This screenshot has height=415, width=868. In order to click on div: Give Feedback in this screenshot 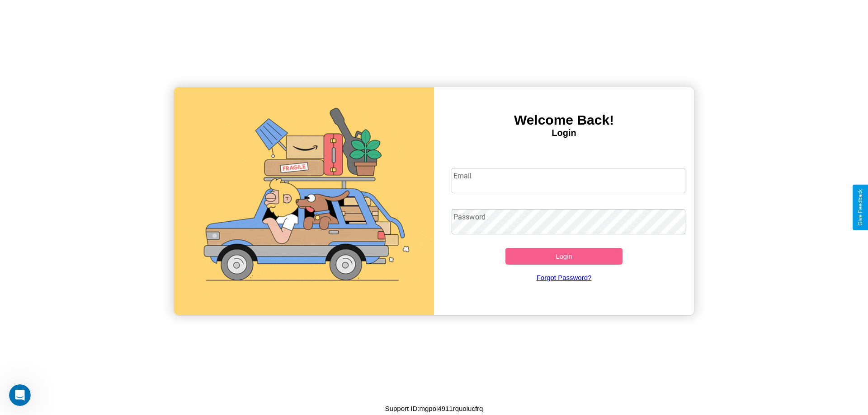, I will do `click(860, 207)`.